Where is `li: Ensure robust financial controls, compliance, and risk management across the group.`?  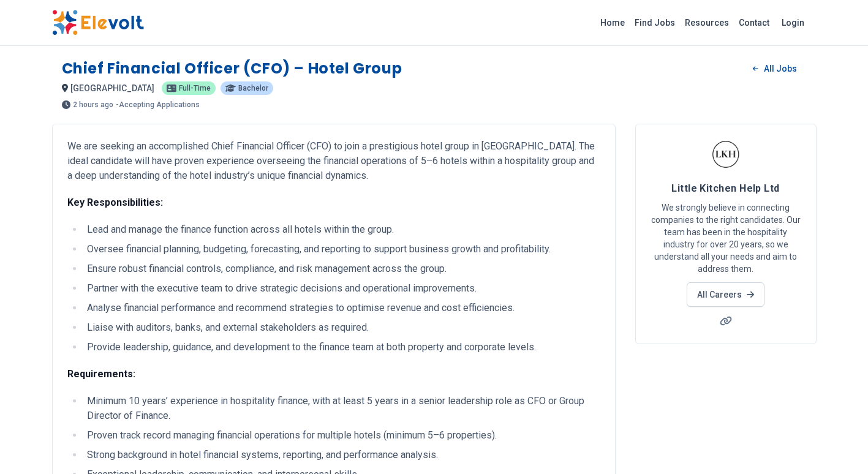 li: Ensure robust financial controls, compliance, and risk management across the group. is located at coordinates (342, 269).